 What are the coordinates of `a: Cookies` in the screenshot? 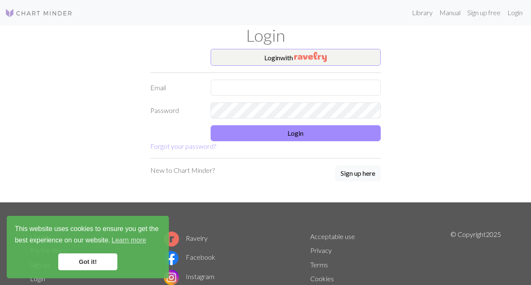 It's located at (322, 279).